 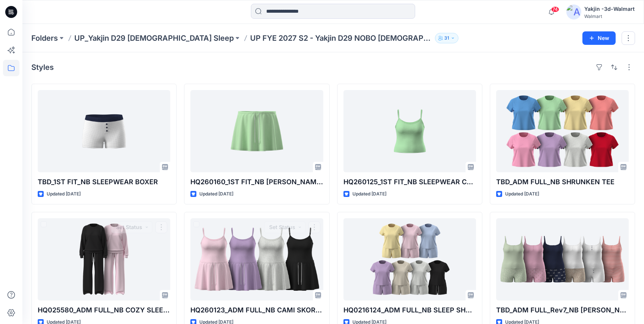 I want to click on a: HQ260125_1ST FIT_NB SLEEPWEAR CAMI, so click(x=410, y=131).